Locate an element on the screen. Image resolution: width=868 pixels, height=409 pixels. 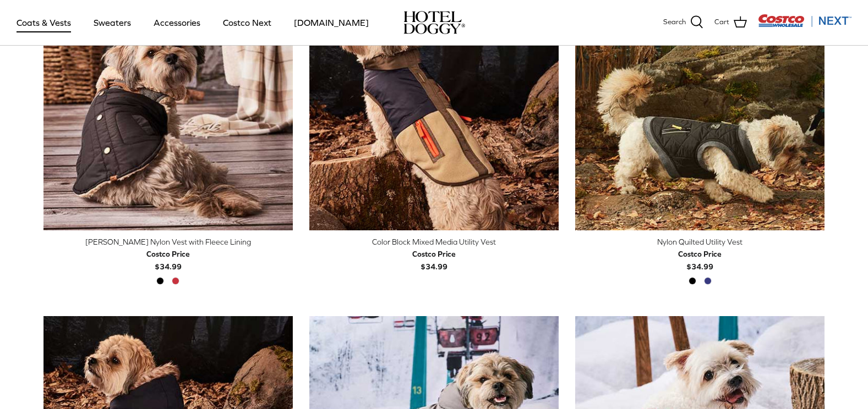
div: Color Block Mixed Media Utility Vest is located at coordinates (434, 242).